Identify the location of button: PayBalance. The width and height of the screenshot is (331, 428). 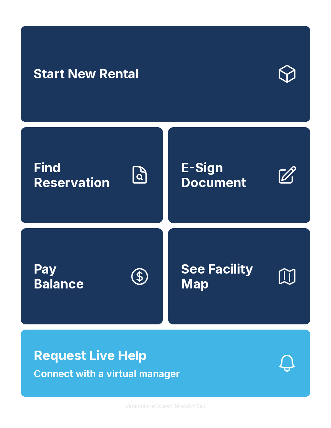
(92, 276).